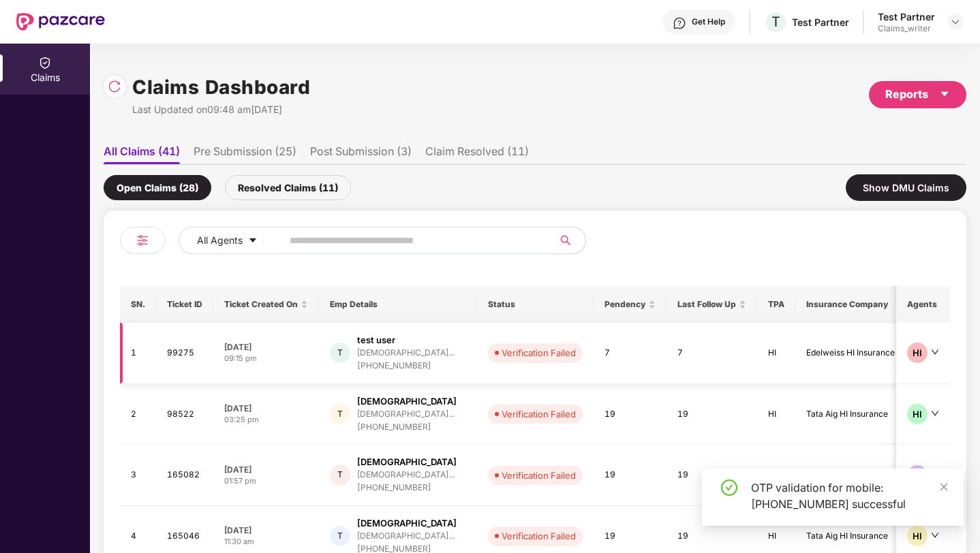 This screenshot has height=553, width=980. I want to click on li: Claim Resolved (11), so click(477, 154).